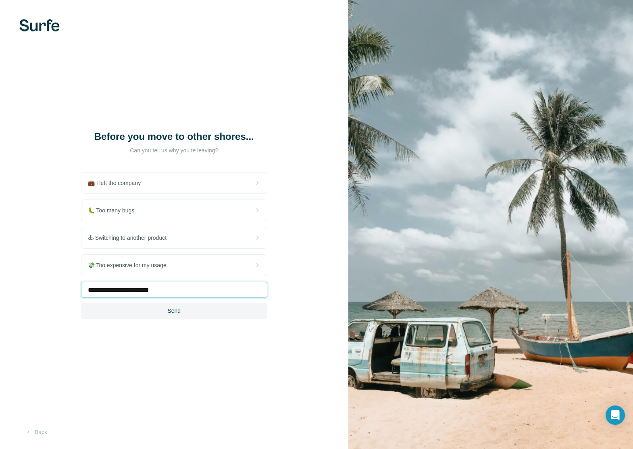  Describe the element at coordinates (115, 211) in the screenshot. I see `span: 🐛 Too many bugs` at that location.